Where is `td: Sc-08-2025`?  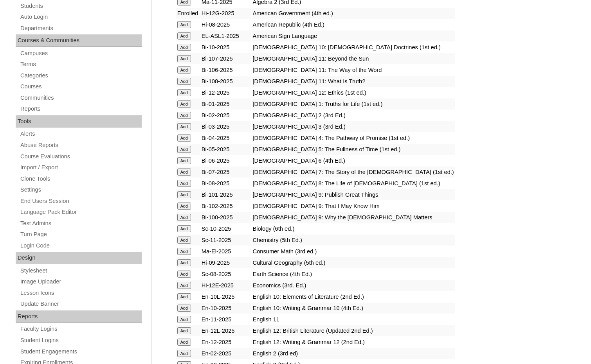
td: Sc-08-2025 is located at coordinates (225, 274).